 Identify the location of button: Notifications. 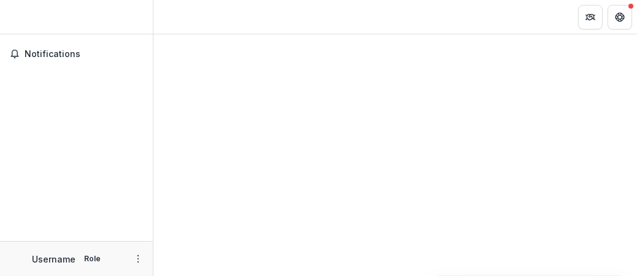
(76, 54).